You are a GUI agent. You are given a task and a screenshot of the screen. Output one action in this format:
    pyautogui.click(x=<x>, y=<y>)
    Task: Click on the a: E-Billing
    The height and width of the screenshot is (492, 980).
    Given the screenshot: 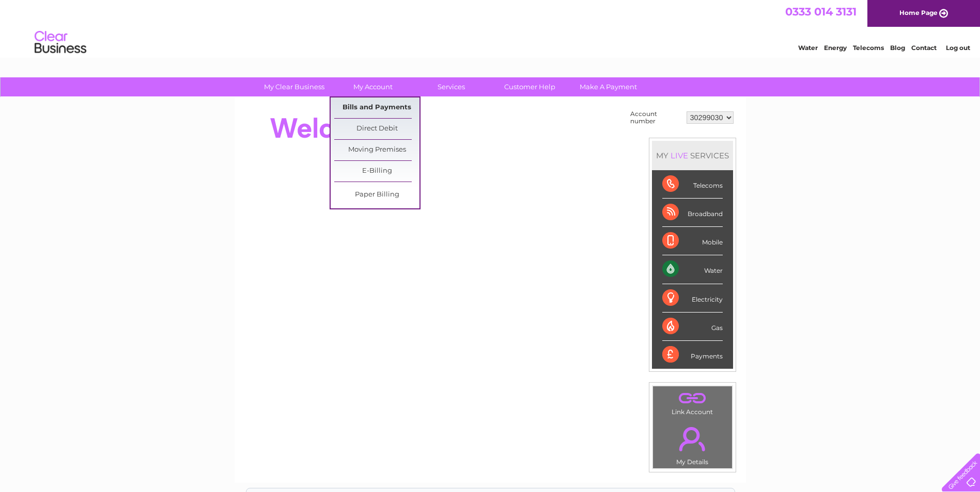 What is the action you would take?
    pyautogui.click(x=377, y=172)
    